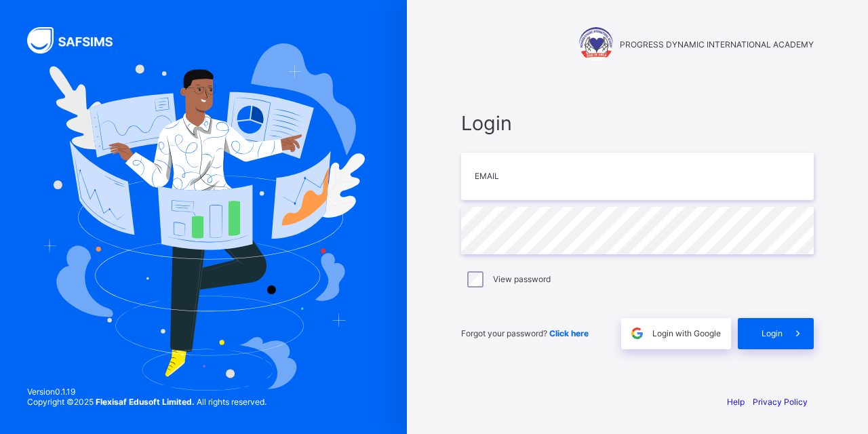  What do you see at coordinates (147, 401) in the screenshot?
I see `span: Copyright © 2025 All rights reserved.` at bounding box center [147, 401].